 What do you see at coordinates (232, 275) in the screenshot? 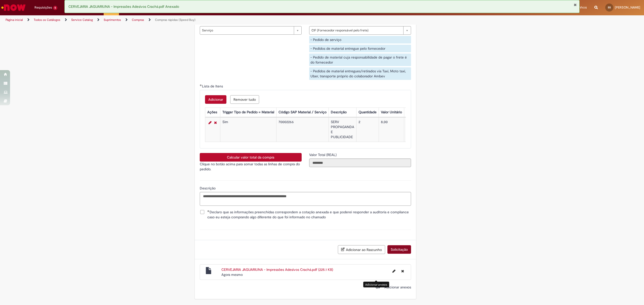
I see `span: Agora mesmo` at bounding box center [232, 275].